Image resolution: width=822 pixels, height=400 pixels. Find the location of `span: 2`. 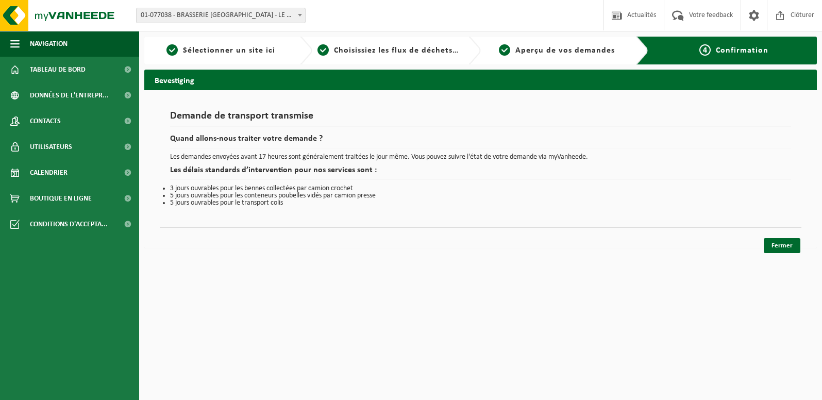

span: 2 is located at coordinates (323, 50).